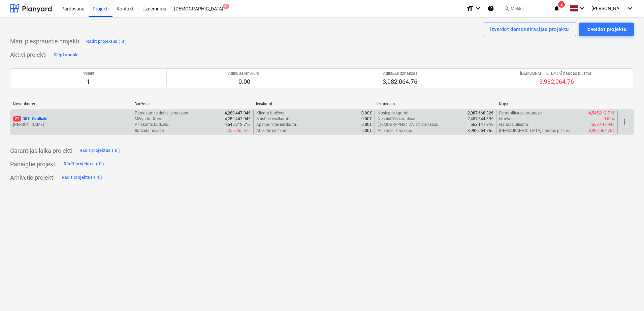  Describe the element at coordinates (557, 8) in the screenshot. I see `i: notifications` at that location.